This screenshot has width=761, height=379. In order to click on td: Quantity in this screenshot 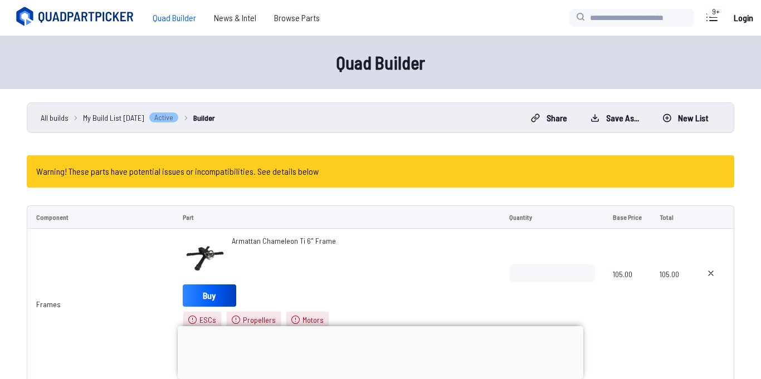, I will do `click(552, 217)`.